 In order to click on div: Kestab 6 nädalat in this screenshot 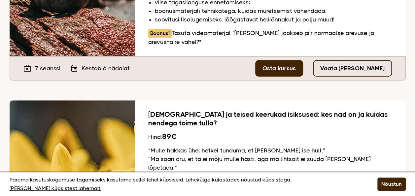, I will do `click(100, 68)`.